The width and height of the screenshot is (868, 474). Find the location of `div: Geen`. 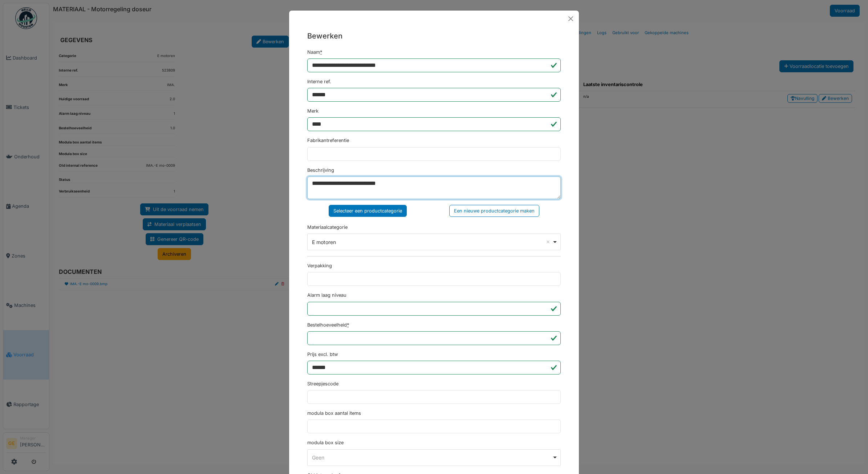

div: Geen is located at coordinates (432, 457).